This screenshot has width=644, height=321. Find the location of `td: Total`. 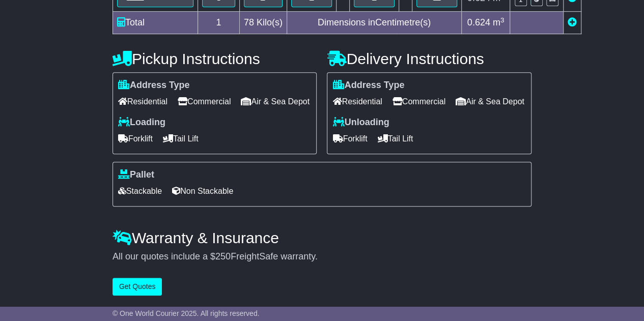

td: Total is located at coordinates (155, 23).